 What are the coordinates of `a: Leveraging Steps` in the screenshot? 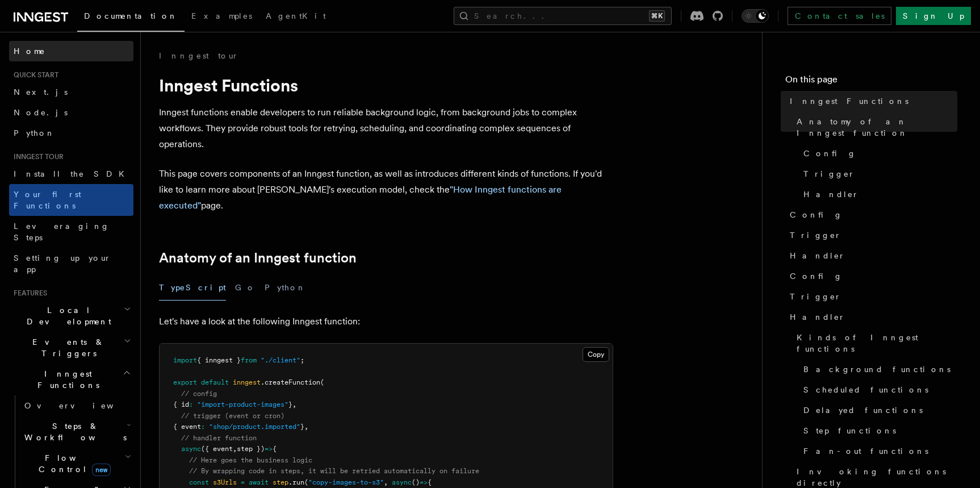 It's located at (71, 232).